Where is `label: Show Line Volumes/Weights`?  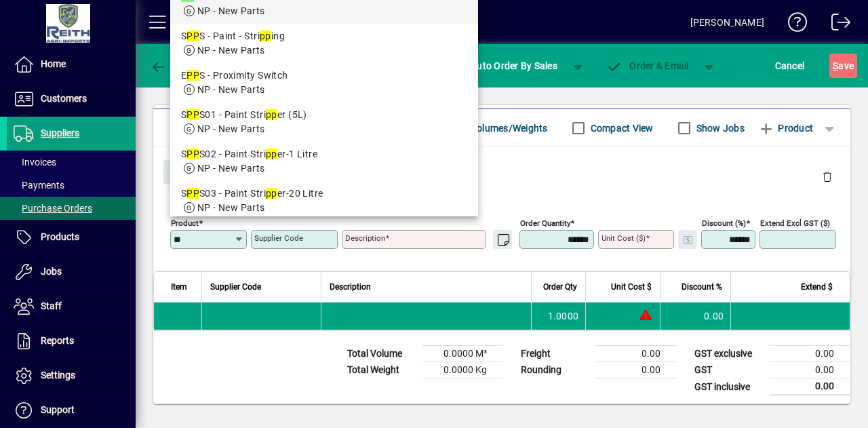
label: Show Line Volumes/Weights is located at coordinates (484, 129).